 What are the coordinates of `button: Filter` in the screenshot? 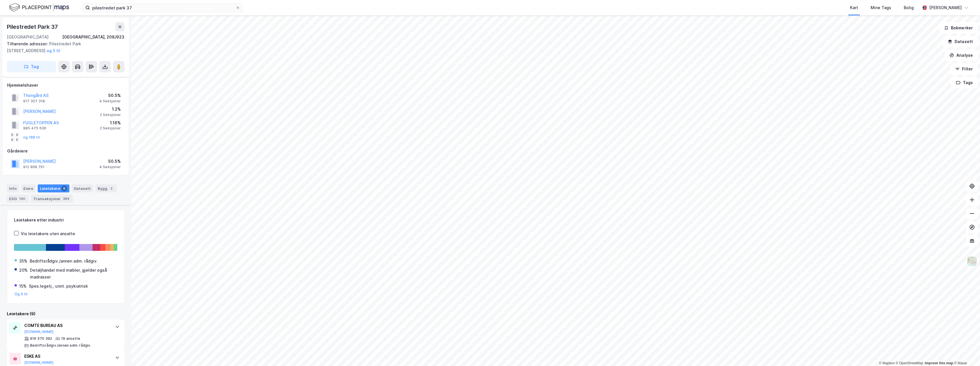 It's located at (964, 69).